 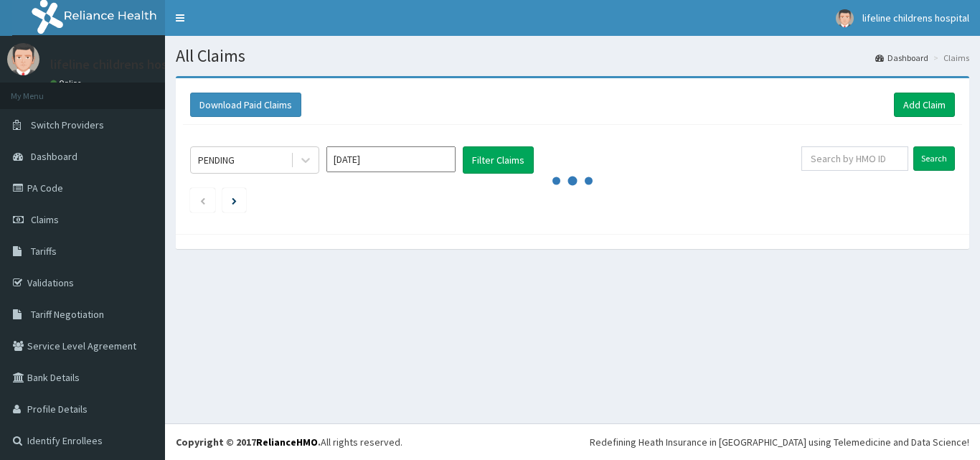 What do you see at coordinates (573, 181) in the screenshot?
I see `svg: audio-loading` at bounding box center [573, 181].